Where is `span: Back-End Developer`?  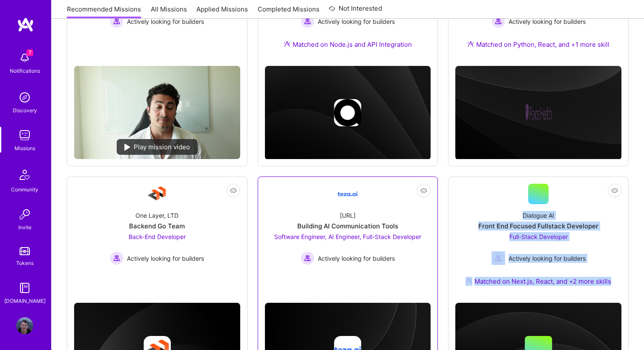
span: Back-End Developer is located at coordinates (157, 237).